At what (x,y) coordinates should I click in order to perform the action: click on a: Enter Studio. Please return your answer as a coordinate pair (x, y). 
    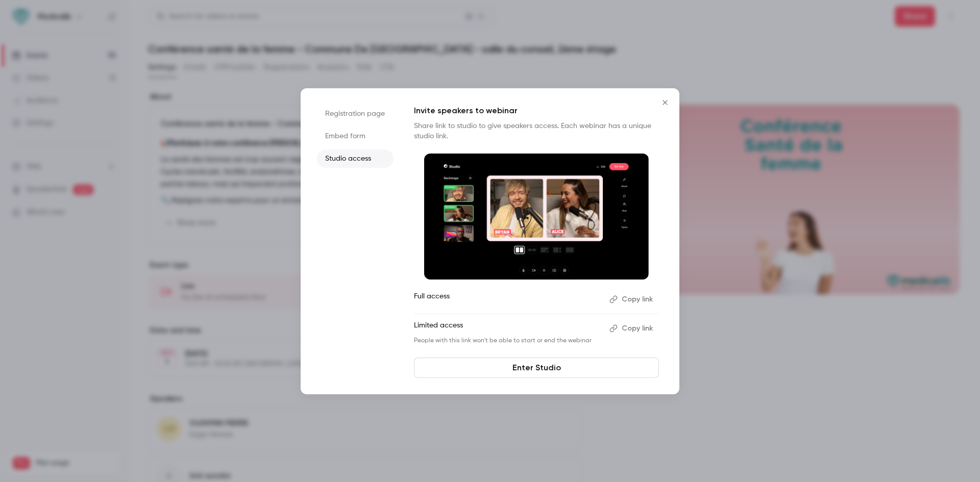
    Looking at the image, I should click on (537, 368).